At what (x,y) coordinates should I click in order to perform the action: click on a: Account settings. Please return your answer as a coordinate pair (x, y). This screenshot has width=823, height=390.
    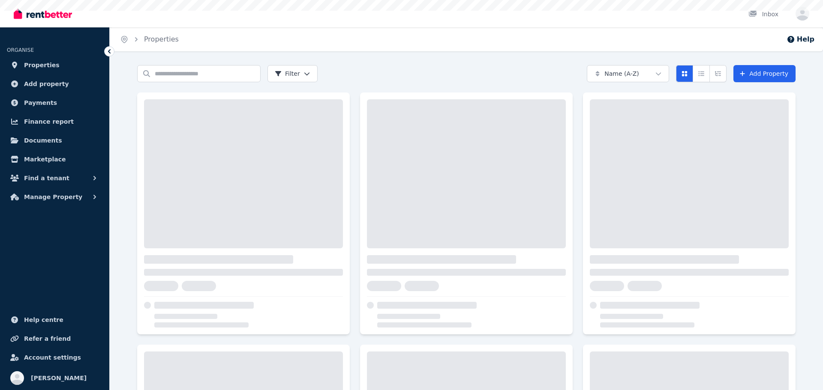
    Looking at the image, I should click on (54, 358).